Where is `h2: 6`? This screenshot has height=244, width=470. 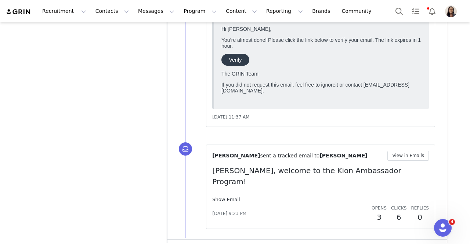 h2: 6 is located at coordinates (399, 217).